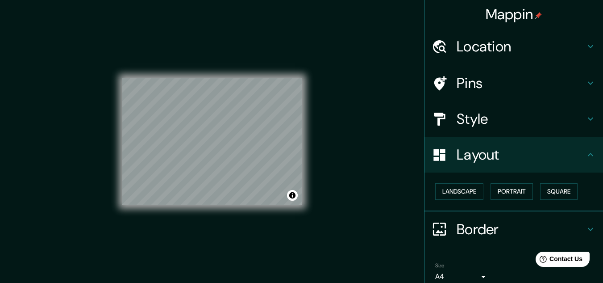 Image resolution: width=603 pixels, height=283 pixels. I want to click on h4: Pins, so click(521, 83).